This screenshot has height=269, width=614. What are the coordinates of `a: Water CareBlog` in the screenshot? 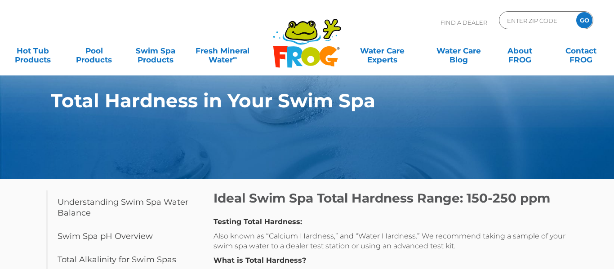 It's located at (459, 51).